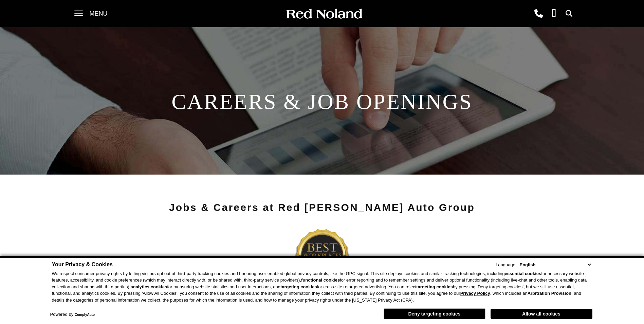  I want to click on select: Language Select, so click(555, 264).